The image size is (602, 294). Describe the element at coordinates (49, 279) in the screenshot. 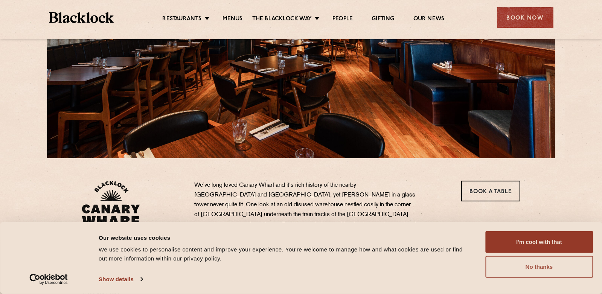

I see `a: Usercentrics Cookiebot - opens in a new window` at that location.